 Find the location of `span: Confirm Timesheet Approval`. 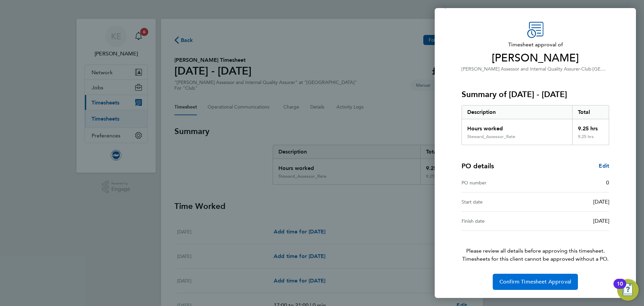

span: Confirm Timesheet Approval is located at coordinates (535, 281).